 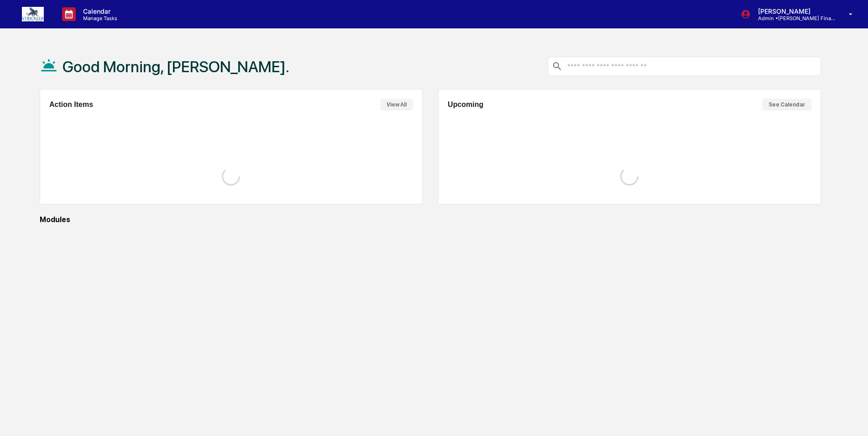 I want to click on h2: Upcoming, so click(x=466, y=105).